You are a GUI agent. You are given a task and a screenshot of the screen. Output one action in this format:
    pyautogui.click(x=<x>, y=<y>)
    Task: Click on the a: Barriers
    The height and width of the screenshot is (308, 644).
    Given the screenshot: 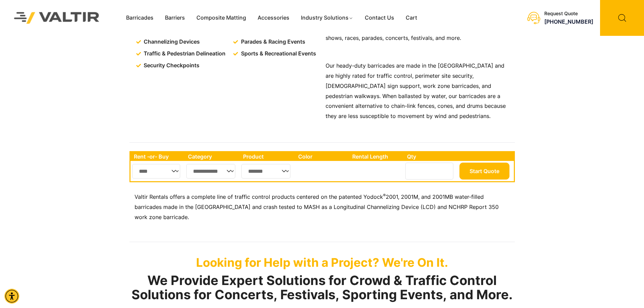 What is the action you would take?
    pyautogui.click(x=175, y=18)
    